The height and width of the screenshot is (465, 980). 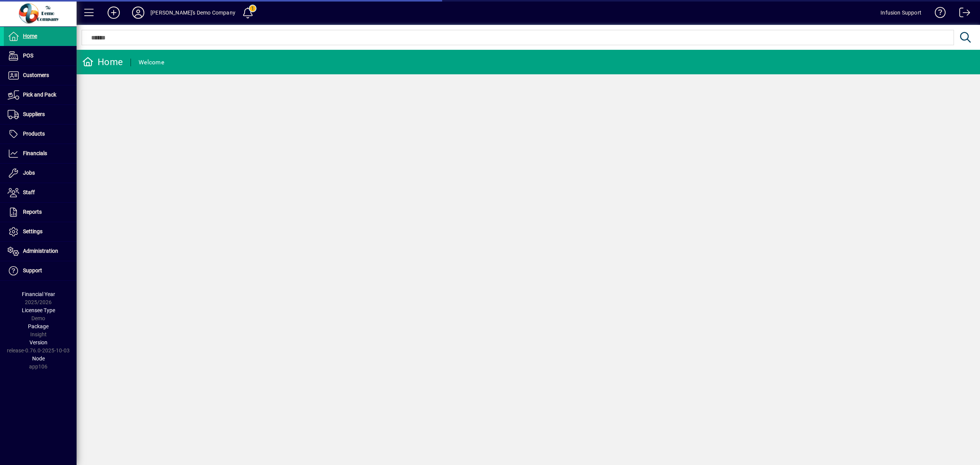 What do you see at coordinates (29, 173) in the screenshot?
I see `span: Jobs` at bounding box center [29, 173].